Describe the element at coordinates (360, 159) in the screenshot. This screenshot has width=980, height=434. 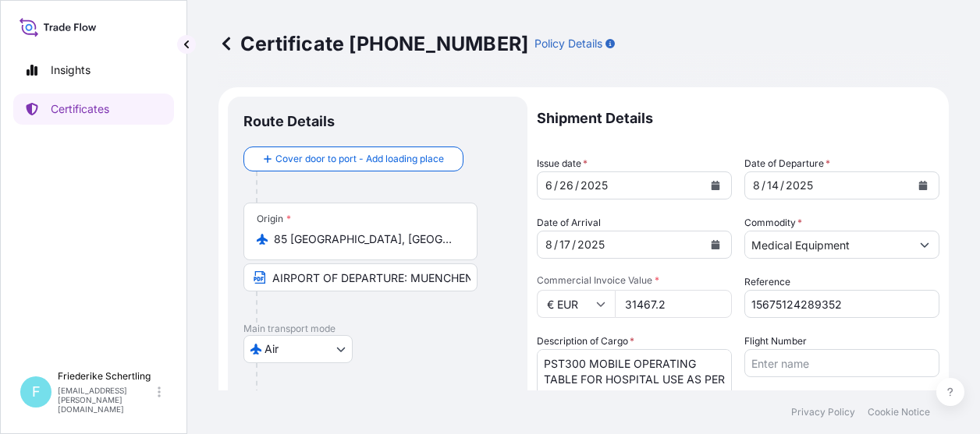
I see `span: Cover door to port - Add loading place` at that location.